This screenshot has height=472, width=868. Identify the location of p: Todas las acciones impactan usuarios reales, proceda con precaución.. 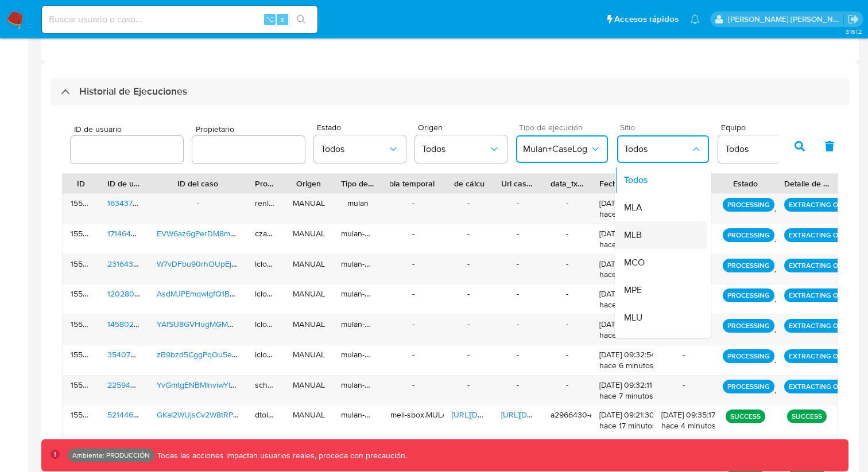
(281, 455).